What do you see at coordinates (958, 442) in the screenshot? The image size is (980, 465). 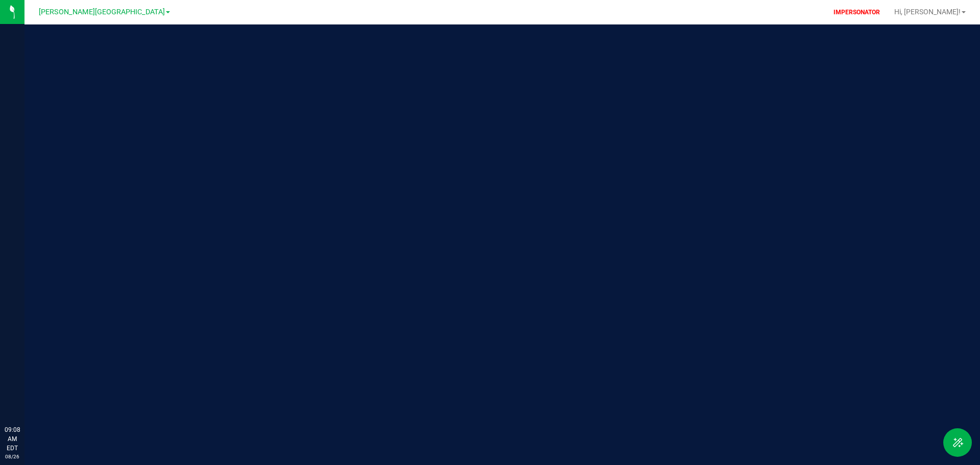 I see `button: Toggle Menu` at bounding box center [958, 442].